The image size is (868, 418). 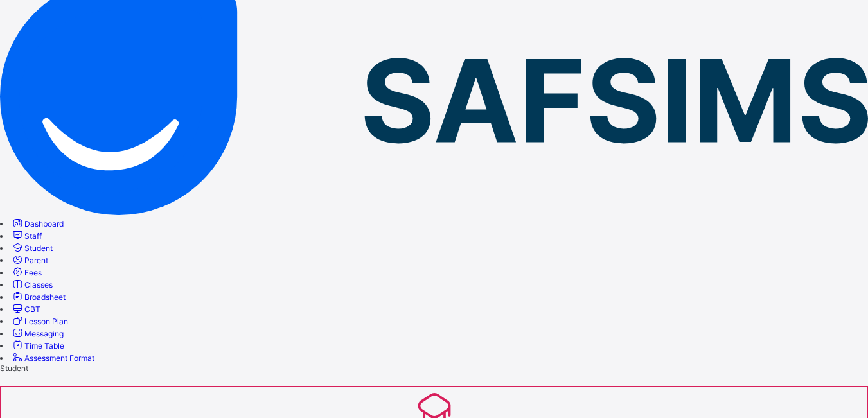 I want to click on span: CBT, so click(x=32, y=308).